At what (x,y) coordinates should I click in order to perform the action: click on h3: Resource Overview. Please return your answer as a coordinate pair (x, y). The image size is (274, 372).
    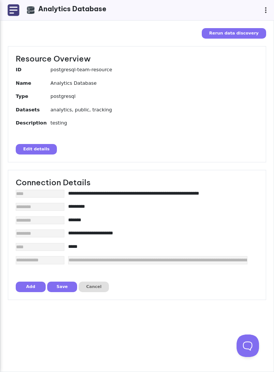
    Looking at the image, I should click on (137, 58).